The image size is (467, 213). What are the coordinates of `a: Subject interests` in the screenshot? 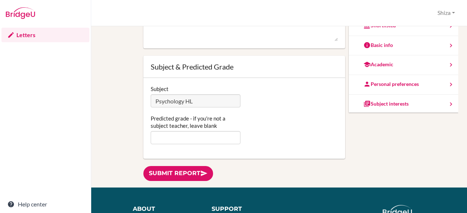 It's located at (403, 105).